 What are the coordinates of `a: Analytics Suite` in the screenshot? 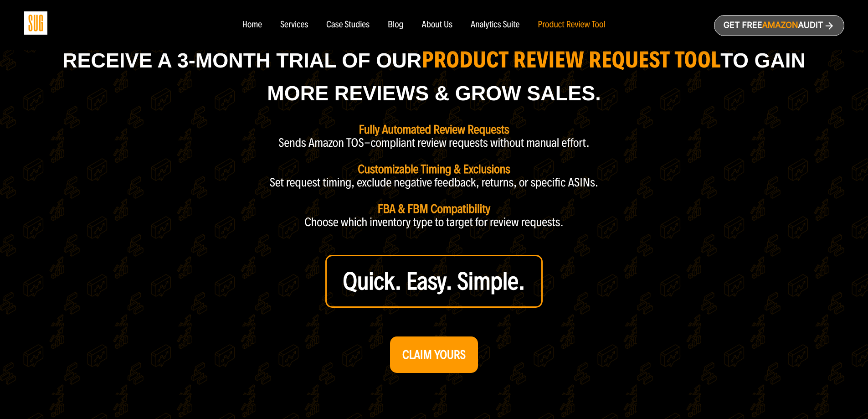 It's located at (495, 25).